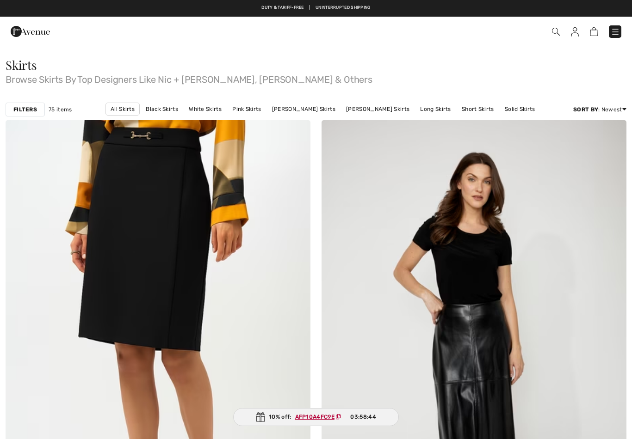 Image resolution: width=632 pixels, height=439 pixels. What do you see at coordinates (123, 109) in the screenshot?
I see `a: All Skirts` at bounding box center [123, 109].